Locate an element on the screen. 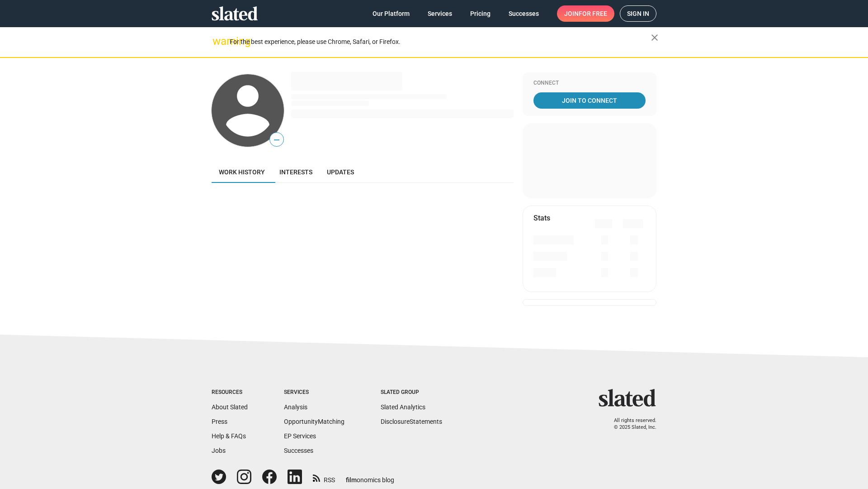  a: Analysis is located at coordinates (296, 407).